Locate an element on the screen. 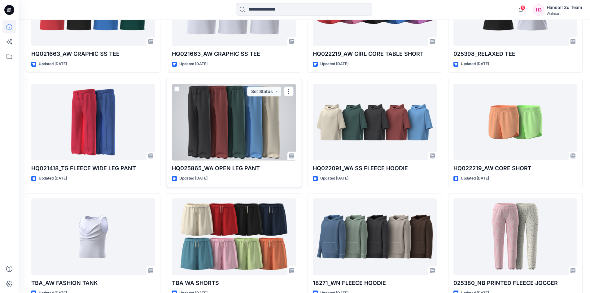 Image resolution: width=590 pixels, height=293 pixels. a: HQ021418_TG FLEECE WIDE LEG PANT is located at coordinates (93, 122).